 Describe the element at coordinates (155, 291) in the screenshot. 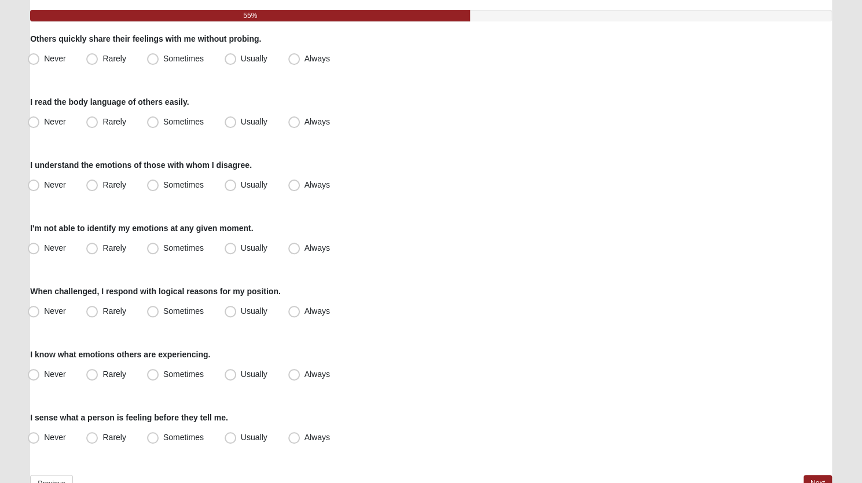

I see `label: When challenged, I respond with logical reasons for my position.` at that location.